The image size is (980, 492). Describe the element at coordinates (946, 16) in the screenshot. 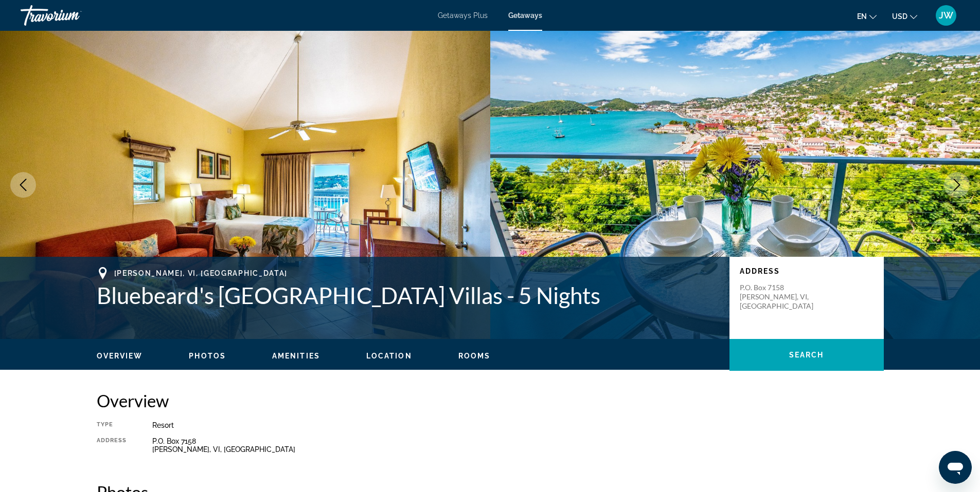

I see `span: JW` at that location.